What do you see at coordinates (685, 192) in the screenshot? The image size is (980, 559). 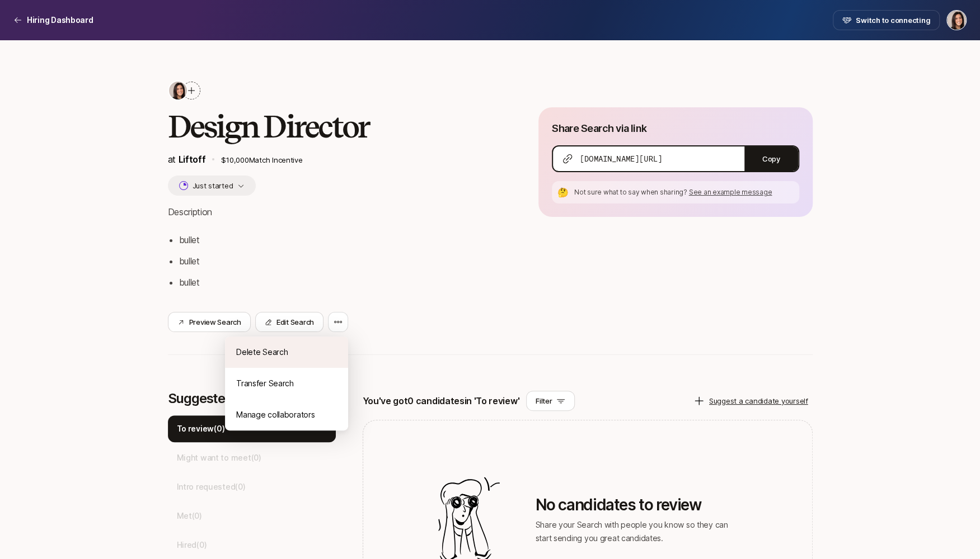 I see `p: Not sure what to say when sharing?` at bounding box center [685, 192].